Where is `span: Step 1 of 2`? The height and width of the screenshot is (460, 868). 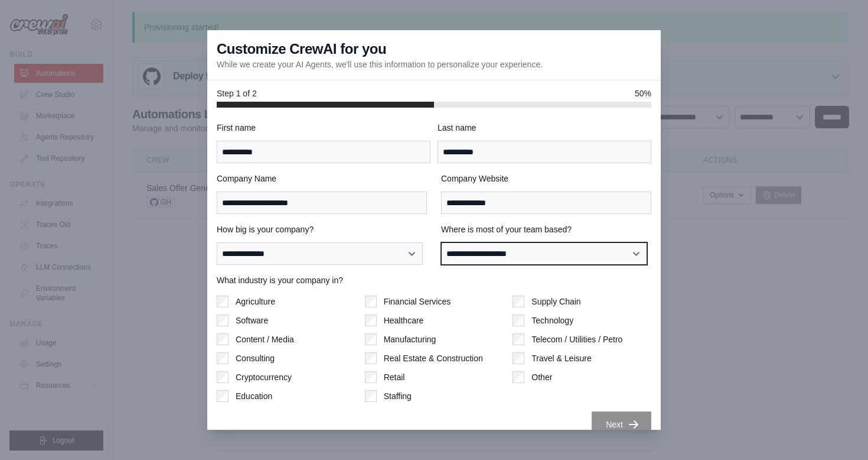
span: Step 1 of 2 is located at coordinates (237, 93).